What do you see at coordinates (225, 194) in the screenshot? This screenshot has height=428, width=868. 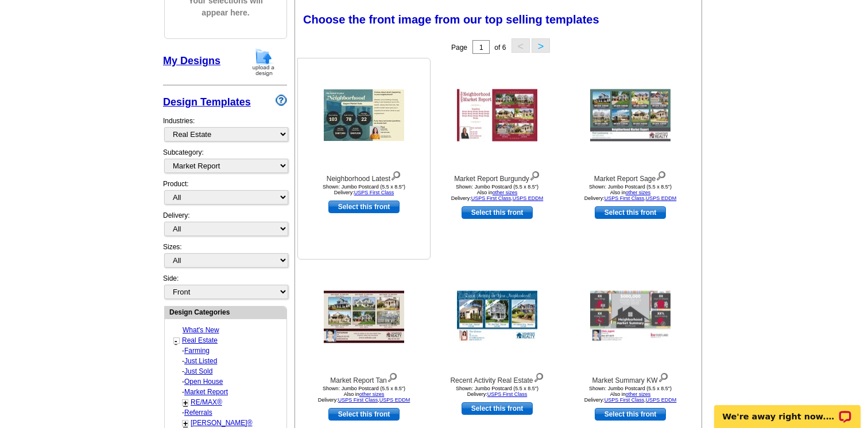 I see `div: Product:` at bounding box center [225, 194].